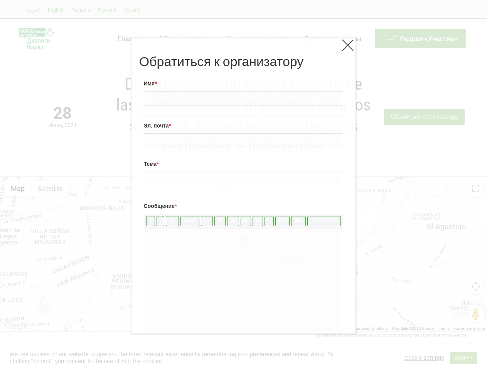 The image size is (487, 371). What do you see at coordinates (244, 206) in the screenshot?
I see `label: Сообщение` at bounding box center [244, 206].